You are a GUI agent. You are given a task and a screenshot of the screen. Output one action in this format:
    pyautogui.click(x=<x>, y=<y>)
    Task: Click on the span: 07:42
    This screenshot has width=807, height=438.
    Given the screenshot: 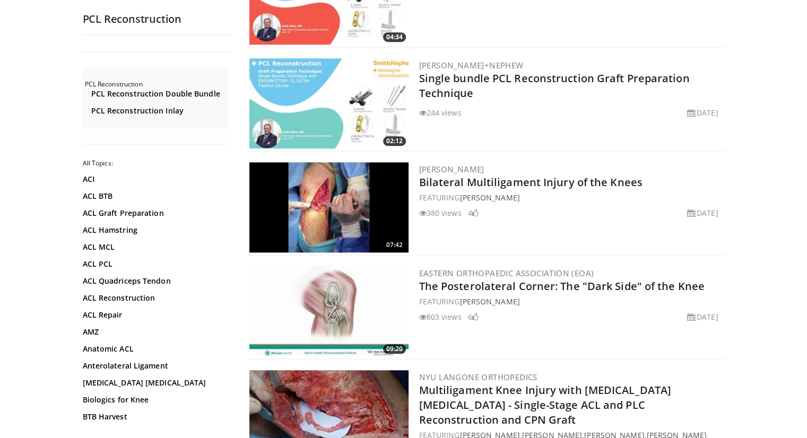 What is the action you would take?
    pyautogui.click(x=394, y=245)
    